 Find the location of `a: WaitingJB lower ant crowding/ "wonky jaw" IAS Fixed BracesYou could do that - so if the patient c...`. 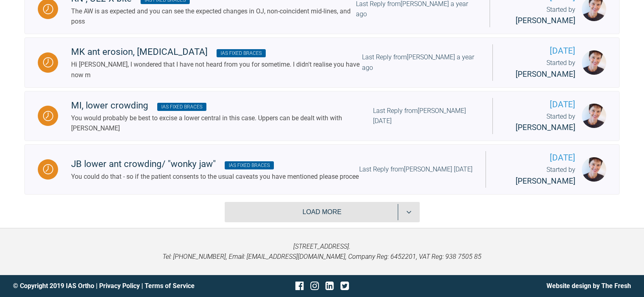

a: WaitingJB lower ant crowding/ "wonky jaw" IAS Fixed BracesYou could do that - so if the patient c... is located at coordinates (322, 170).